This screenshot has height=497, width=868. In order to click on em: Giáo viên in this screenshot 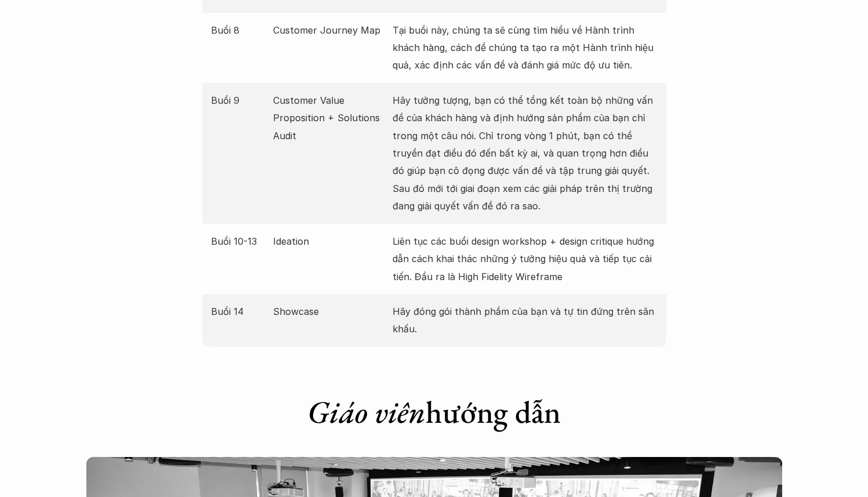, I will do `click(367, 412)`.